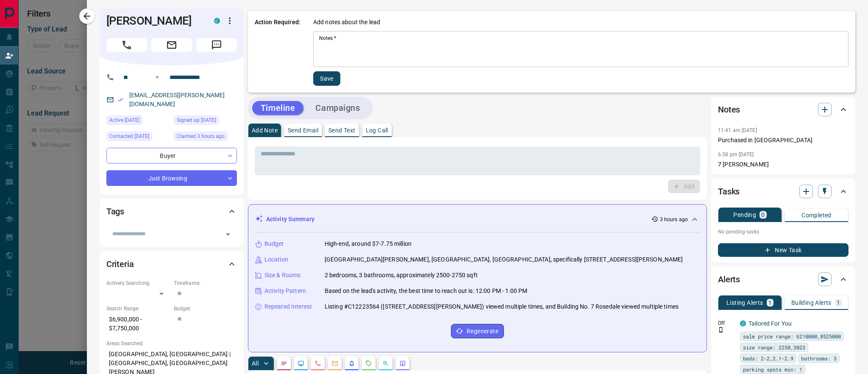 The image size is (868, 374). I want to click on div: Tasks, so click(783, 192).